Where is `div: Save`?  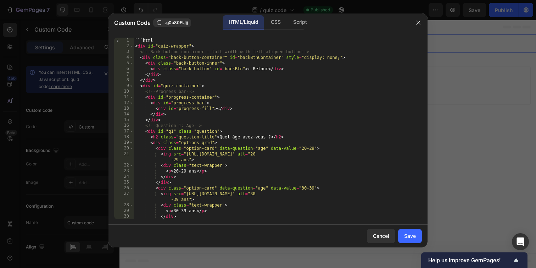 div: Save is located at coordinates (410, 236).